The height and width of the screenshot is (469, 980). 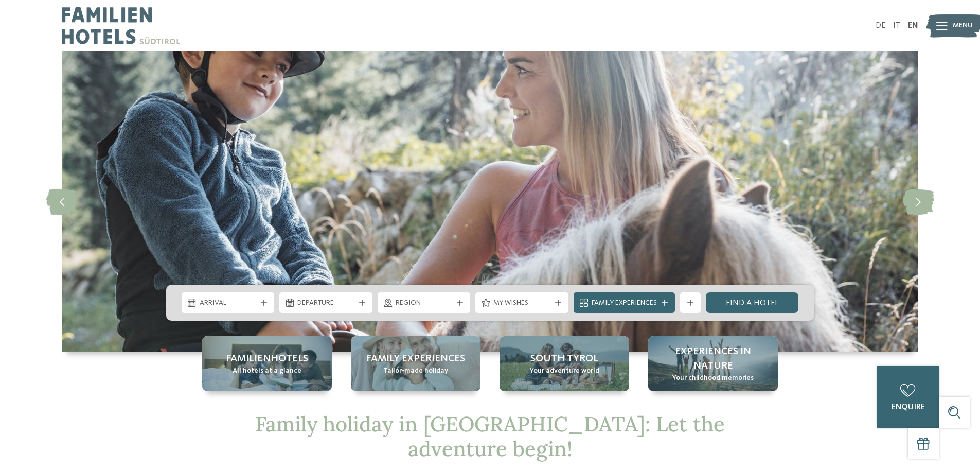 What do you see at coordinates (565, 358) in the screenshot?
I see `span: South Tyrol` at bounding box center [565, 358].